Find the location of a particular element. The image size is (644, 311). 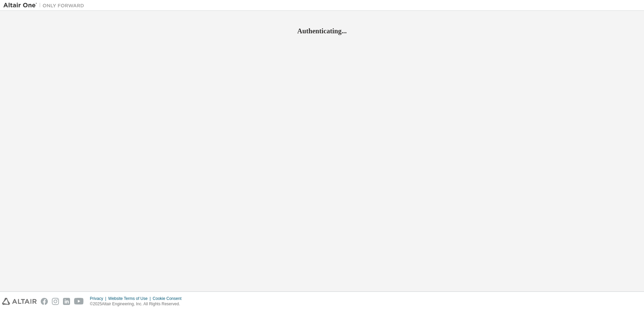

img: youtube.svg is located at coordinates (79, 301).